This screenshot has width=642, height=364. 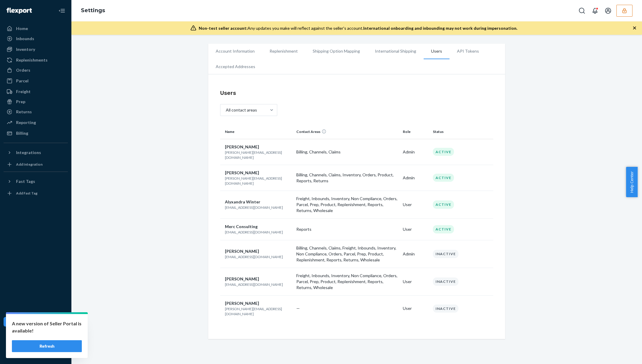 I want to click on div: Inventory, so click(x=26, y=49).